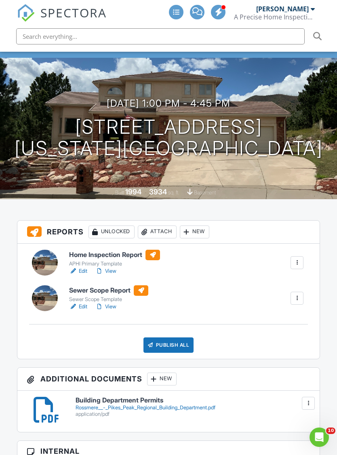  What do you see at coordinates (26, 13) in the screenshot?
I see `img: The Best Home Inspection Software - Spectora` at bounding box center [26, 13].